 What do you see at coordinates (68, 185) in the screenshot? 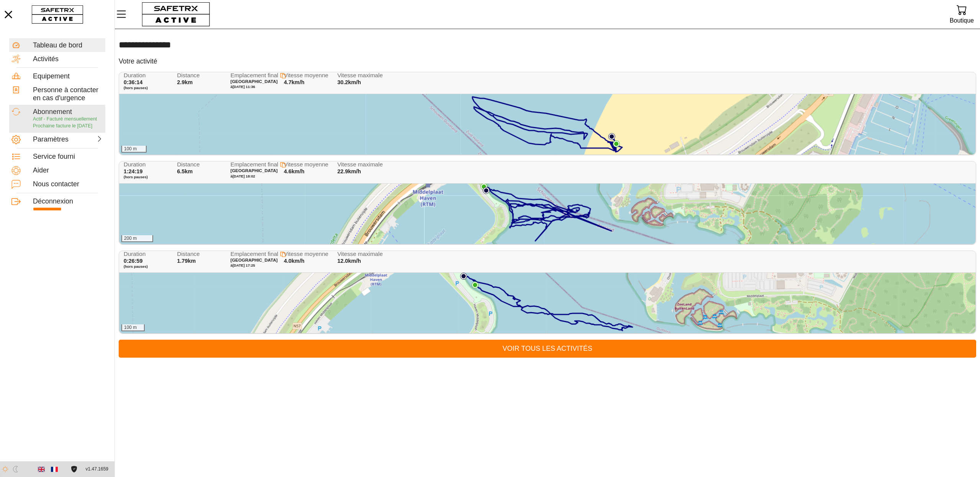
I see `div: Nous contacter` at bounding box center [68, 185].